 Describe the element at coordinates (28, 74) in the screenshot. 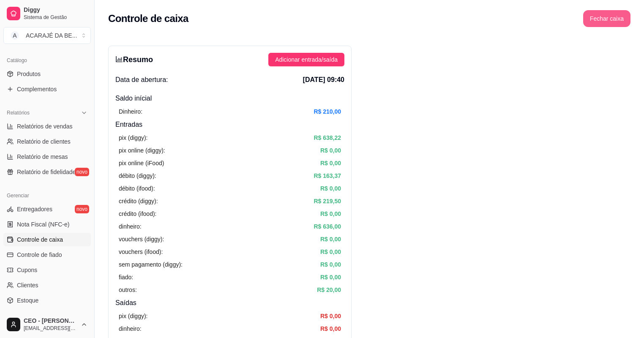

I see `span: Produtos` at that location.